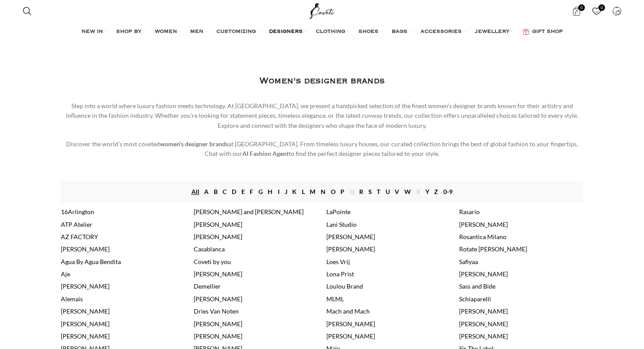 This screenshot has height=349, width=644. I want to click on a: K, so click(295, 192).